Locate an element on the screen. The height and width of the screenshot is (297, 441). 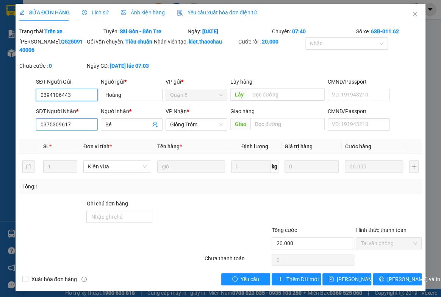
span: Tại văn phòng is located at coordinates (388, 243).